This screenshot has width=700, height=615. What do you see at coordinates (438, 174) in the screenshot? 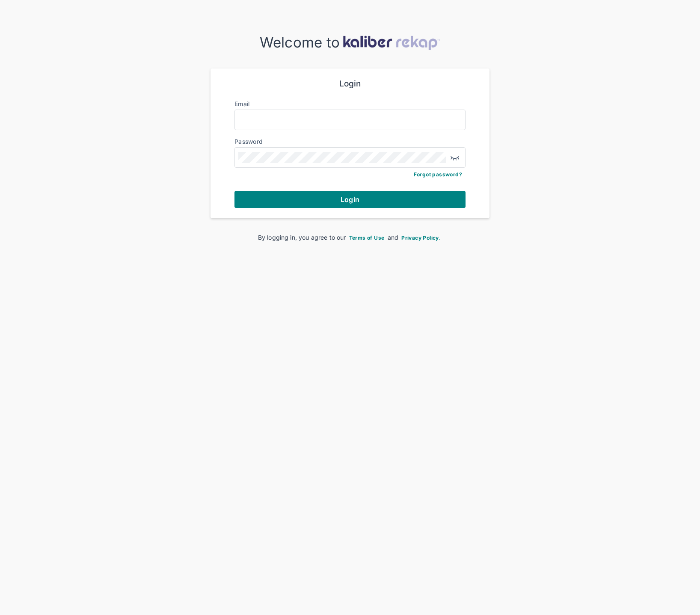
I see `span: Forgot password?` at bounding box center [438, 174].